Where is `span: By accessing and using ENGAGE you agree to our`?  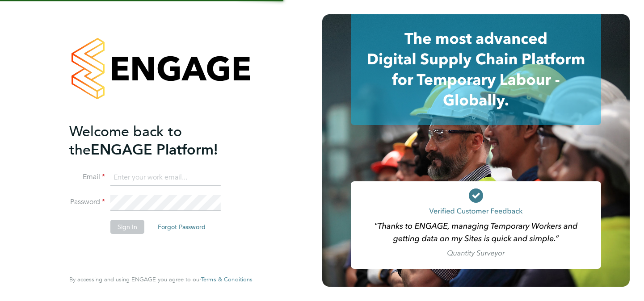
span: By accessing and using ENGAGE you agree to our is located at coordinates (161, 279).